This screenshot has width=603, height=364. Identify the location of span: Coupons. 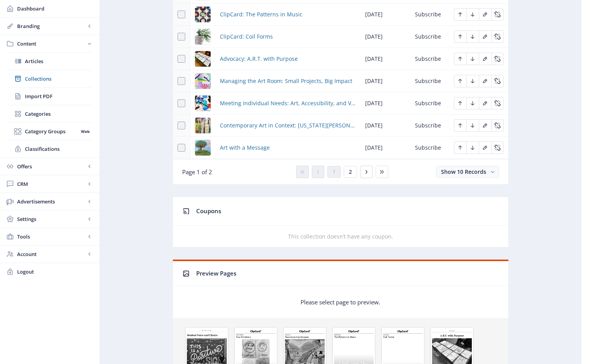
(208, 211).